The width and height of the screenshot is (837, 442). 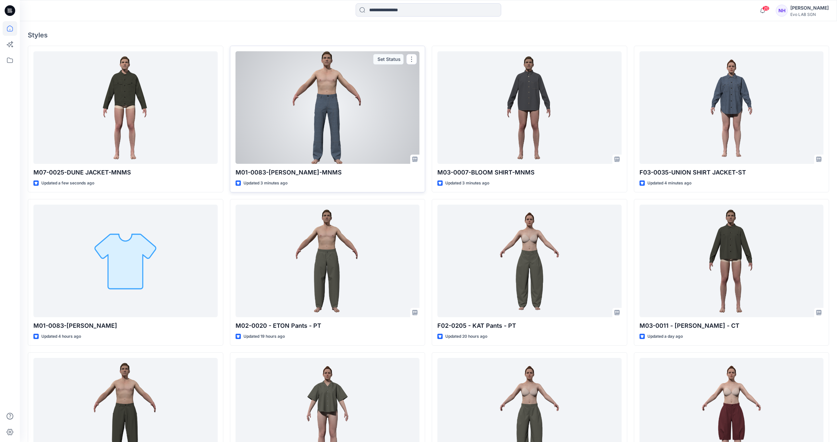 What do you see at coordinates (766, 8) in the screenshot?
I see `span: 20` at bounding box center [766, 8].